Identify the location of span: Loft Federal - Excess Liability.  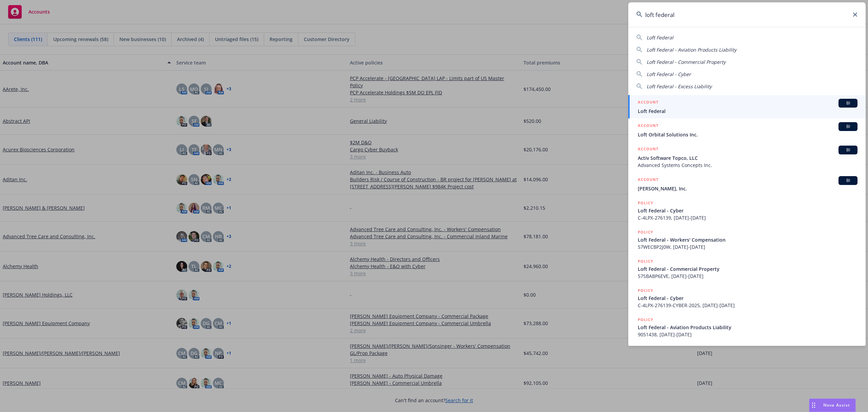
(680, 87).